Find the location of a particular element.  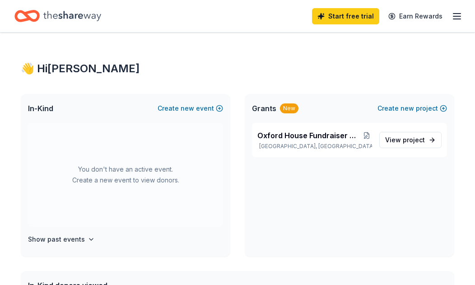

span: In-Kind is located at coordinates (41, 108).